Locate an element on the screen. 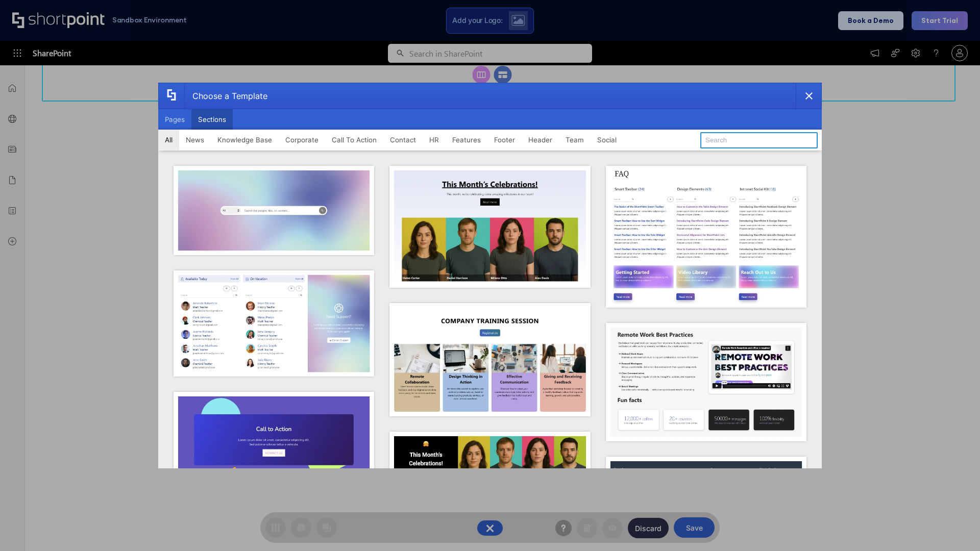 The image size is (980, 551). button: Social is located at coordinates (607, 140).